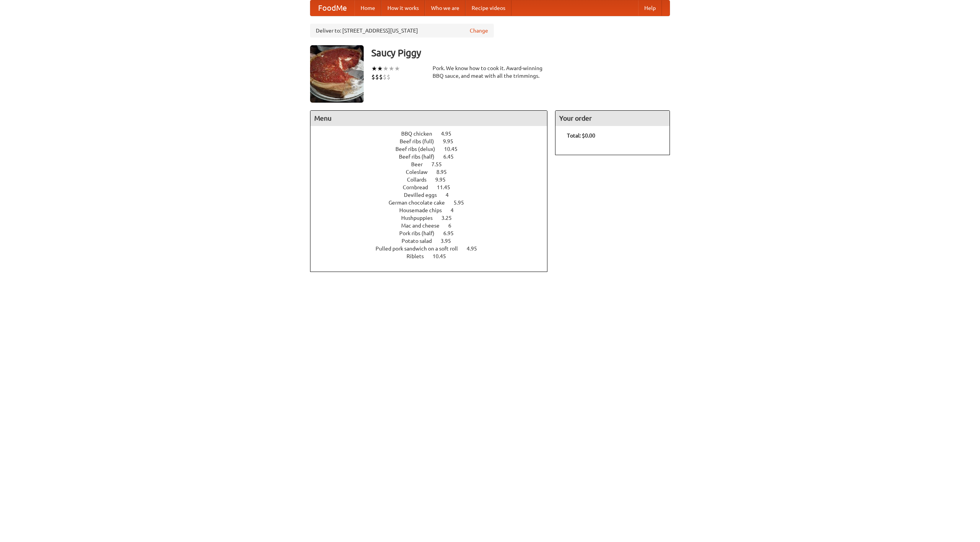 Image resolution: width=980 pixels, height=542 pixels. Describe the element at coordinates (424, 210) in the screenshot. I see `span: Housemade chips` at that location.